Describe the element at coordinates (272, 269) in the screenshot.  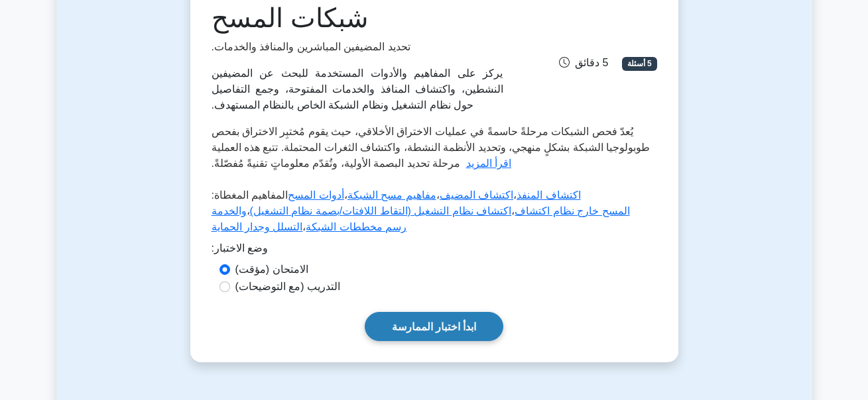
I see `font: الامتحان (مؤقت)` at that location.